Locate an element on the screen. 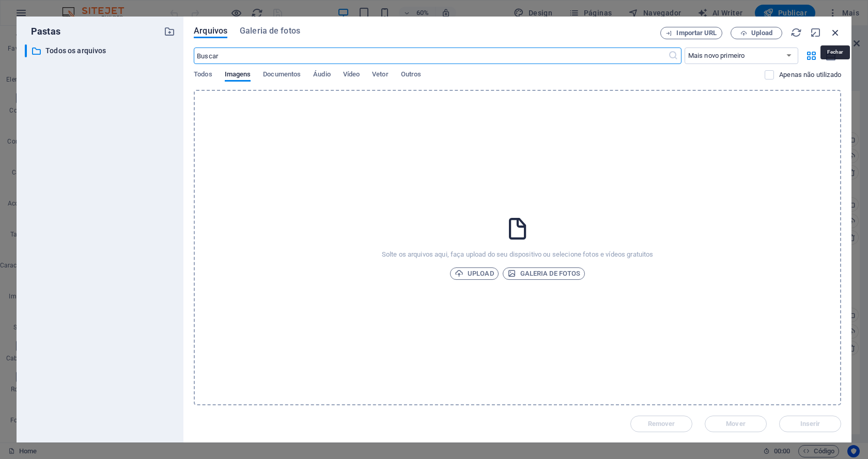 The width and height of the screenshot is (868, 459). span: Outros is located at coordinates (411, 75).